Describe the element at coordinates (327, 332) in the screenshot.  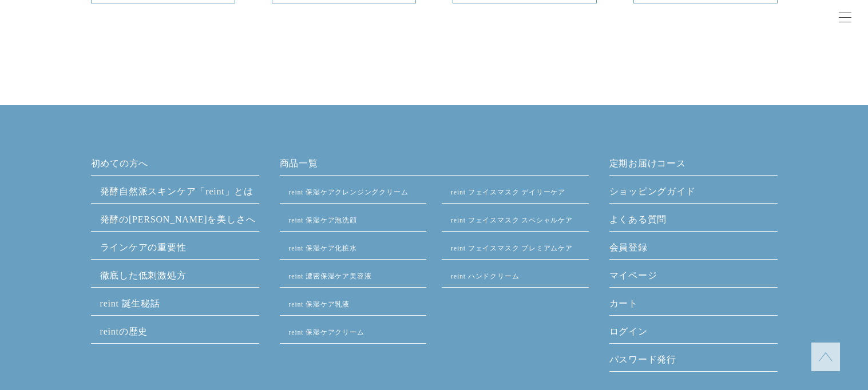
I see `a: reint 保湿ケアクリーム` at that location.